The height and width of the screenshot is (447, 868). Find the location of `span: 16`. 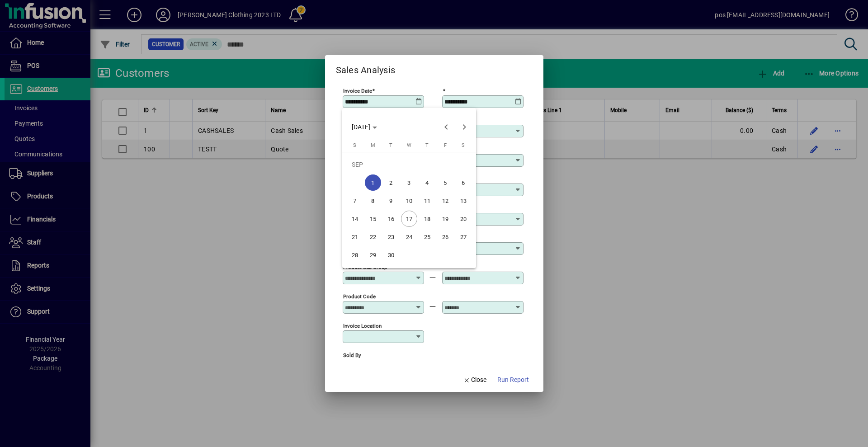

span: 16 is located at coordinates (391, 219).